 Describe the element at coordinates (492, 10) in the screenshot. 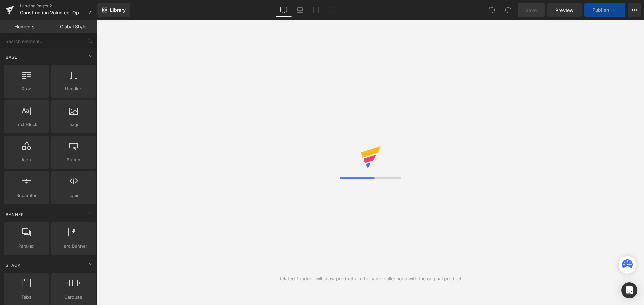

I see `button: Undo` at that location.